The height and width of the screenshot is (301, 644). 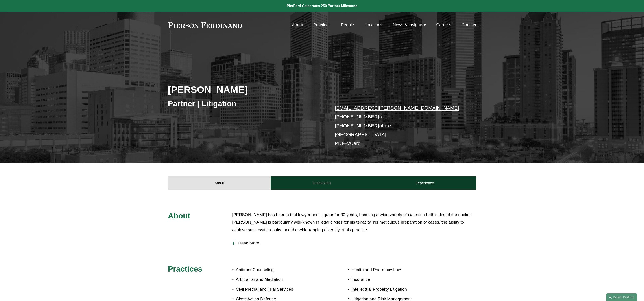 What do you see at coordinates (279, 270) in the screenshot?
I see `p: Antitrust Counseling` at bounding box center [279, 270].